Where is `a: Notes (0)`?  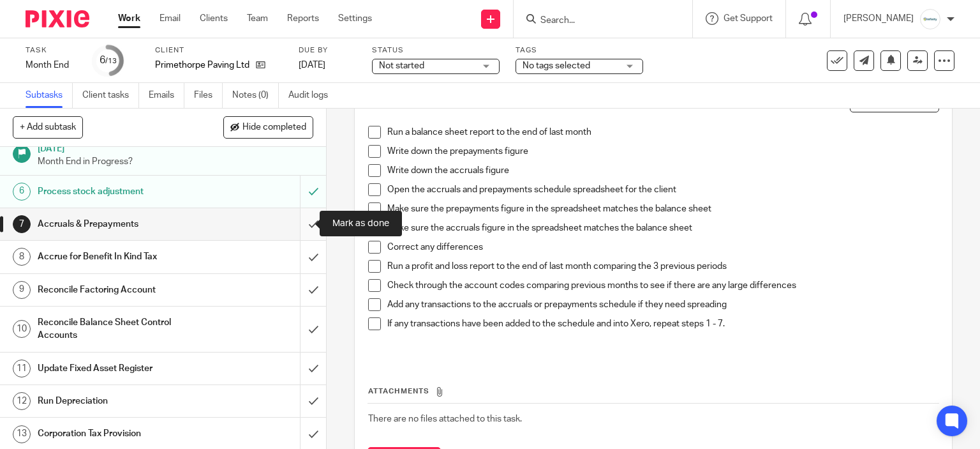 a: Notes (0) is located at coordinates (255, 95).